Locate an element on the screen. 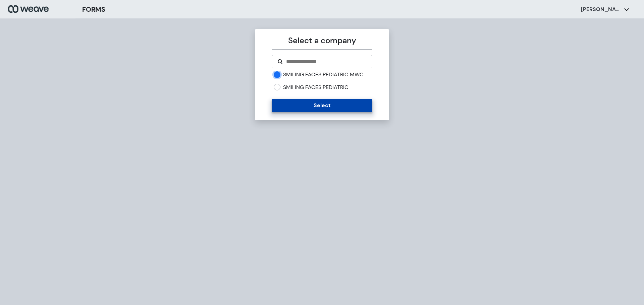 Image resolution: width=644 pixels, height=305 pixels. input: Search is located at coordinates (326, 61).